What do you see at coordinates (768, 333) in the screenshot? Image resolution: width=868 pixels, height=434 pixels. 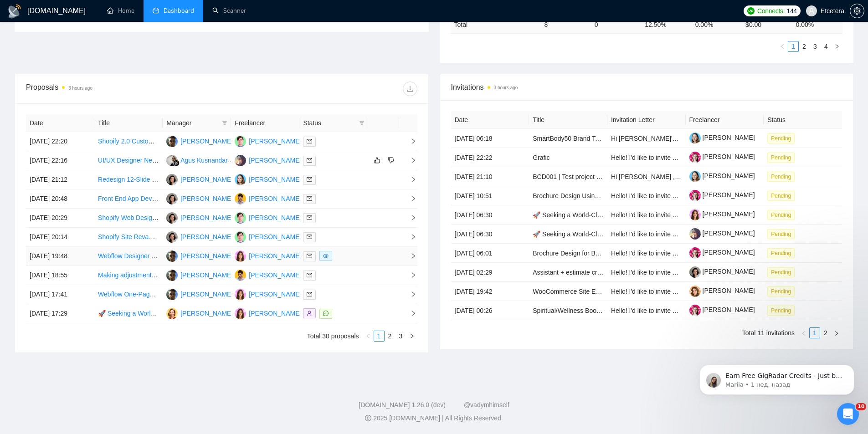 I see `li: Total 11 invitations` at bounding box center [768, 333].